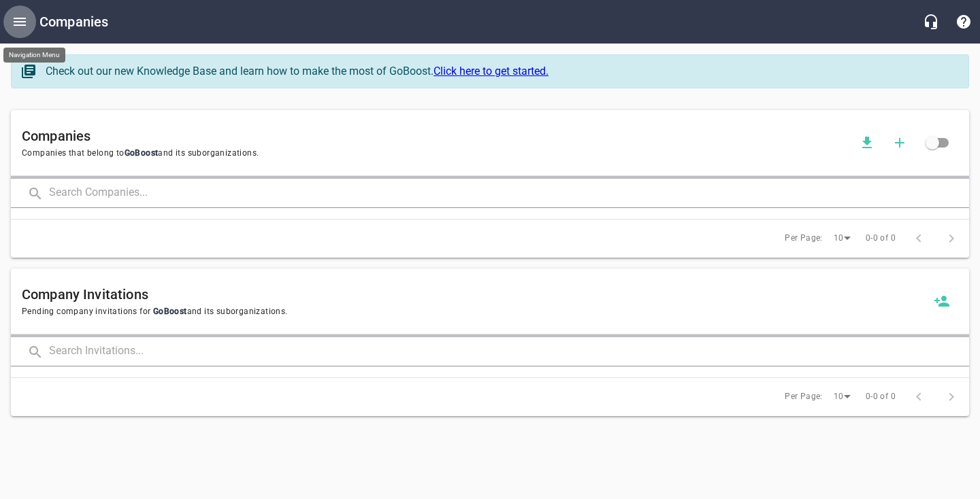  I want to click on span: Companies that belong to and its suborganizations., so click(436, 154).